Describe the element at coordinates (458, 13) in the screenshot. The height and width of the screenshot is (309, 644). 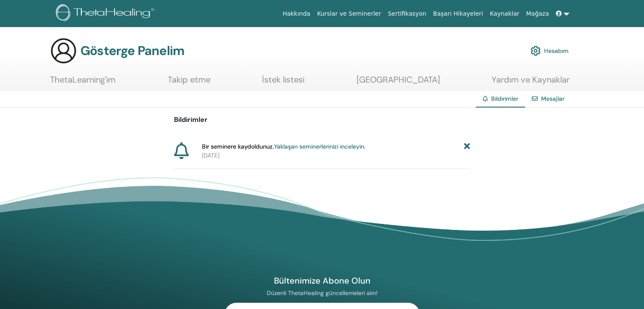
I see `a: Başarı Hikayeleri` at that location.